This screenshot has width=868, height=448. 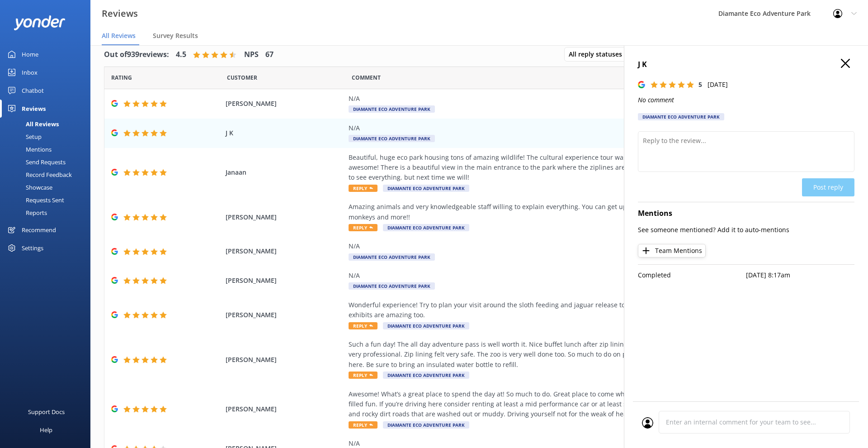 I want to click on h4: Out of 939 reviews:, so click(x=136, y=55).